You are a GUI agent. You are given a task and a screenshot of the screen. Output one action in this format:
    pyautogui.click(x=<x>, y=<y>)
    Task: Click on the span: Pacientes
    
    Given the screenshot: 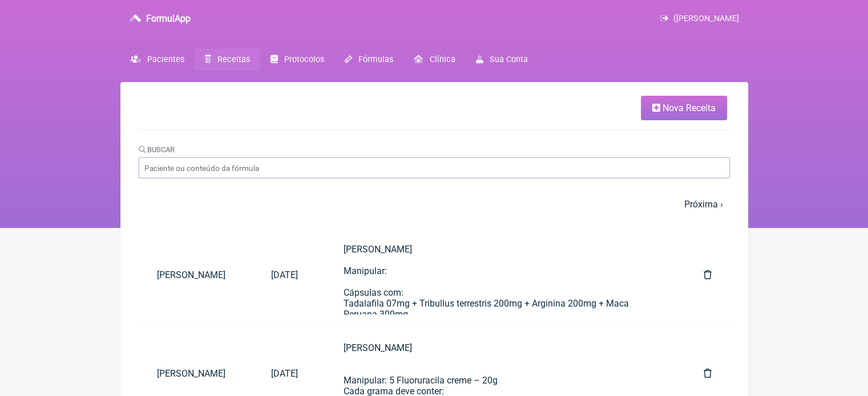 What is the action you would take?
    pyautogui.click(x=165, y=59)
    